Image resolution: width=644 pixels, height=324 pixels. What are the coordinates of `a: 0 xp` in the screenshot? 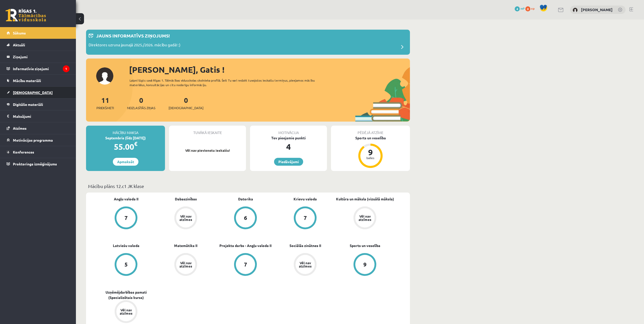 It's located at (531, 8).